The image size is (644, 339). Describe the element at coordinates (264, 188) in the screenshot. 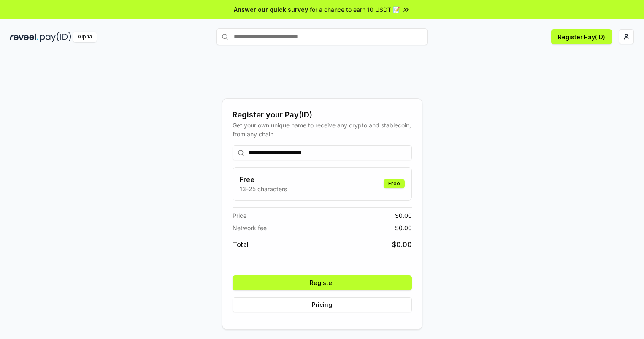

I see `p: 13-25 characters` at that location.